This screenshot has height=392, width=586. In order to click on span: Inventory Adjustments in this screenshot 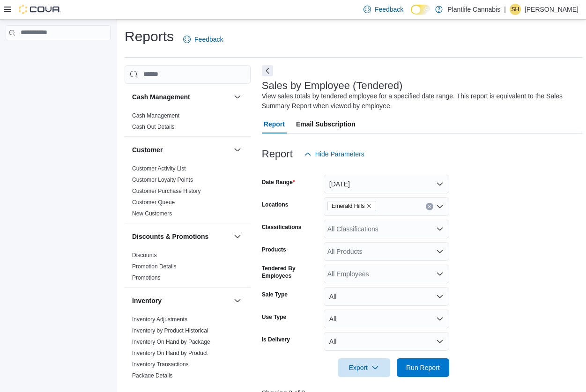, I will do `click(160, 320)`.